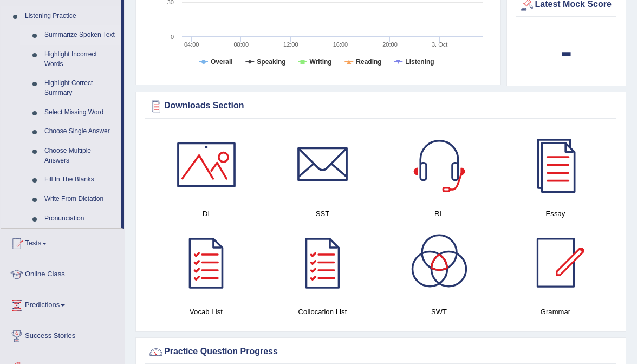  What do you see at coordinates (323, 311) in the screenshot?
I see `h4: Collocation List` at bounding box center [323, 311].